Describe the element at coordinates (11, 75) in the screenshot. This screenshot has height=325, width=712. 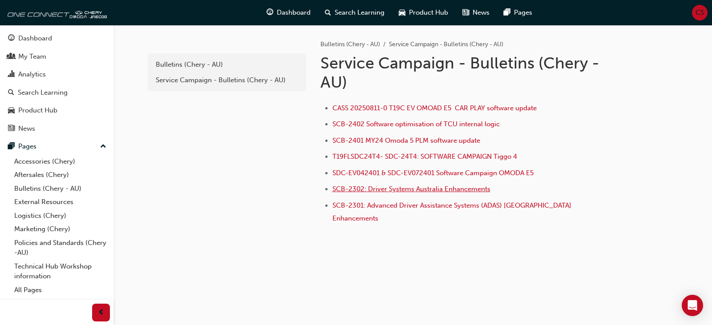
I see `span: chart-icon` at that location.